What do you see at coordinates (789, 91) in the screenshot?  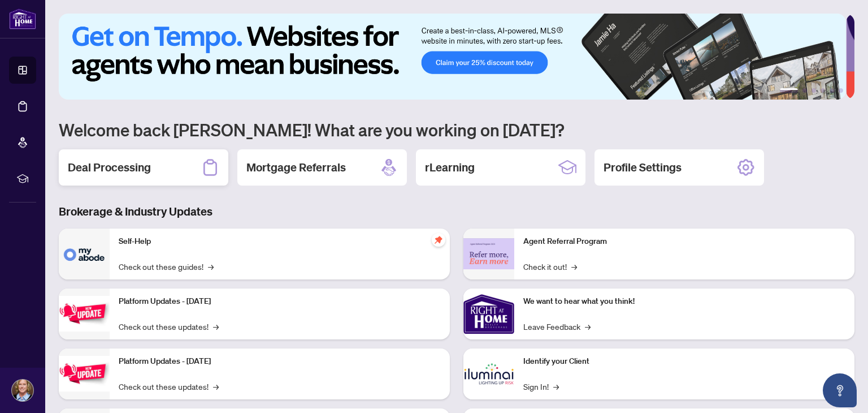 I see `button: 1` at bounding box center [789, 91].